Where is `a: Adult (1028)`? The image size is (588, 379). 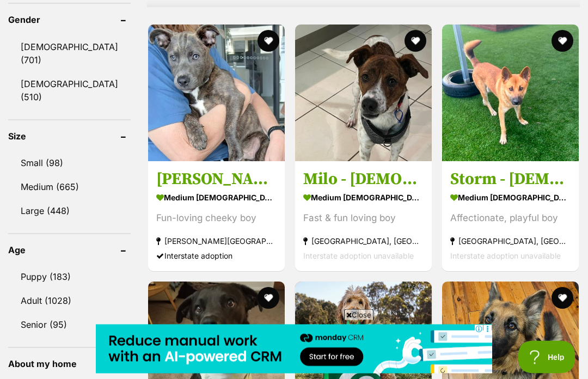
a: Adult (1028) is located at coordinates (69, 301).